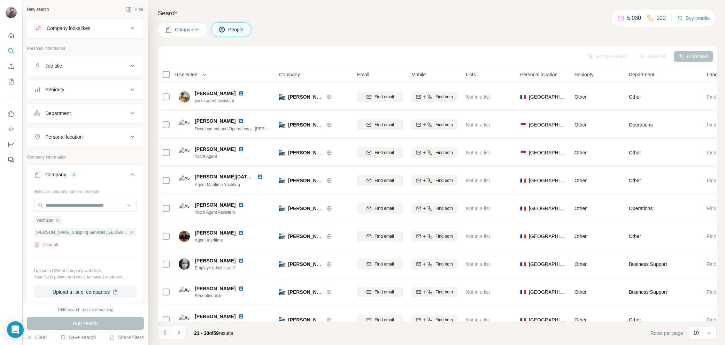 This screenshot has height=345, width=725. Describe the element at coordinates (38, 9) in the screenshot. I see `div: New search` at that location.